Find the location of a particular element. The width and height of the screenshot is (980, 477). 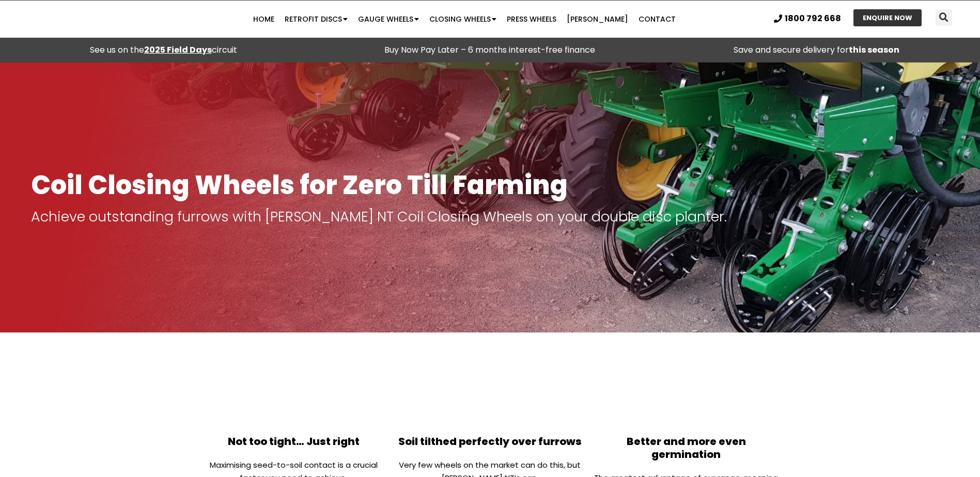

p: Soil tilthed perfectly over furrows is located at coordinates (490, 442).